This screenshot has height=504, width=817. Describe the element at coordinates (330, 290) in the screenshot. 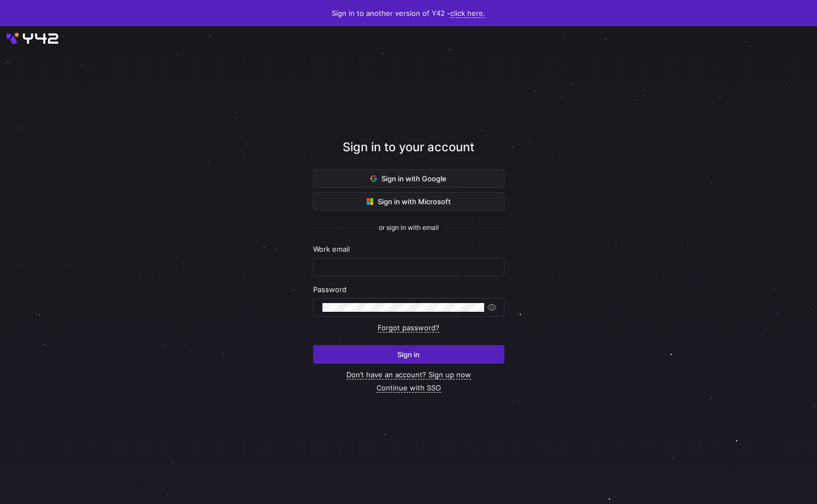

I see `span: Password` at that location.